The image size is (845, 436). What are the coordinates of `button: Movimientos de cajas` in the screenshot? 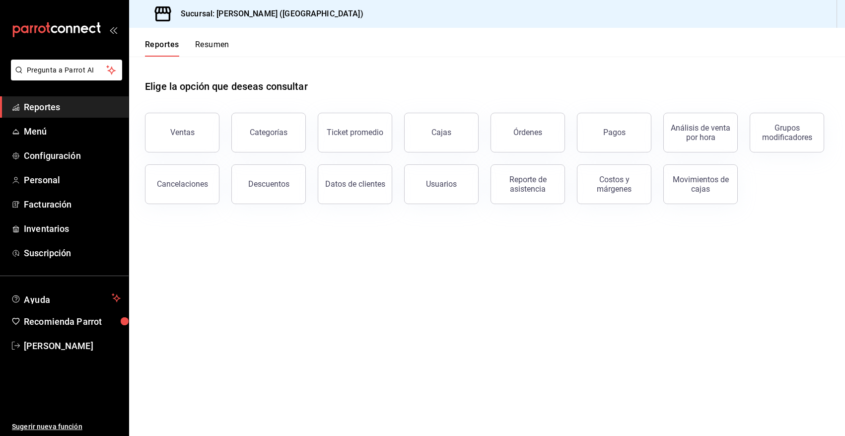 It's located at (700, 184).